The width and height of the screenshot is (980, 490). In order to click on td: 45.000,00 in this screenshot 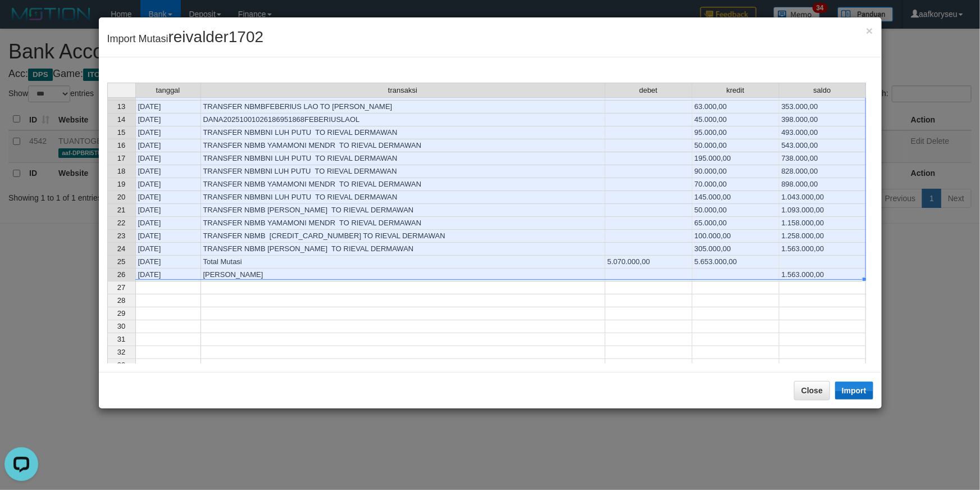, I will do `click(736, 120)`.